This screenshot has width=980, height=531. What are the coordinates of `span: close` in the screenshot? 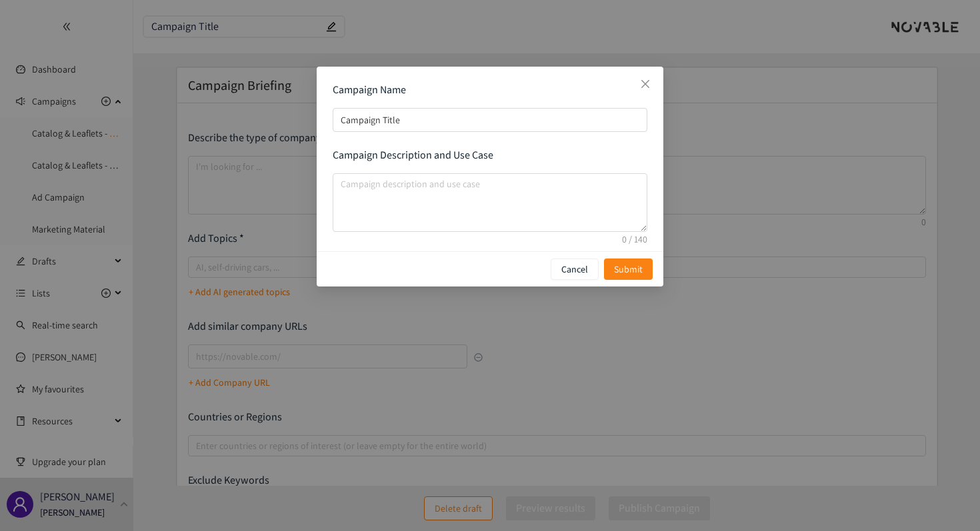 It's located at (645, 84).